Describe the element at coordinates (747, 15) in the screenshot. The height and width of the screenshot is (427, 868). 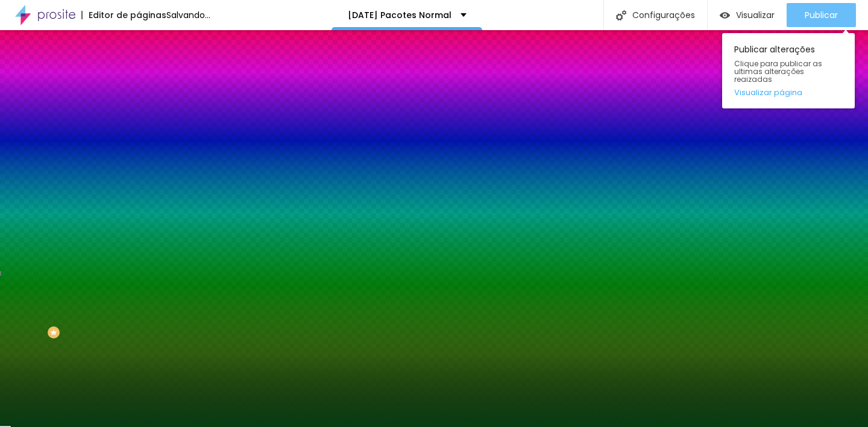
I see `button: Visualizar` at that location.